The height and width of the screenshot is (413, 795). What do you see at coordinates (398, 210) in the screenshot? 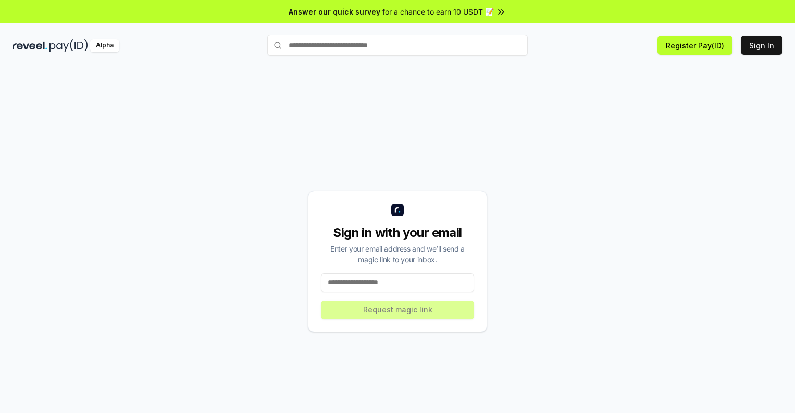
I see `img: logo_small` at bounding box center [398, 210].